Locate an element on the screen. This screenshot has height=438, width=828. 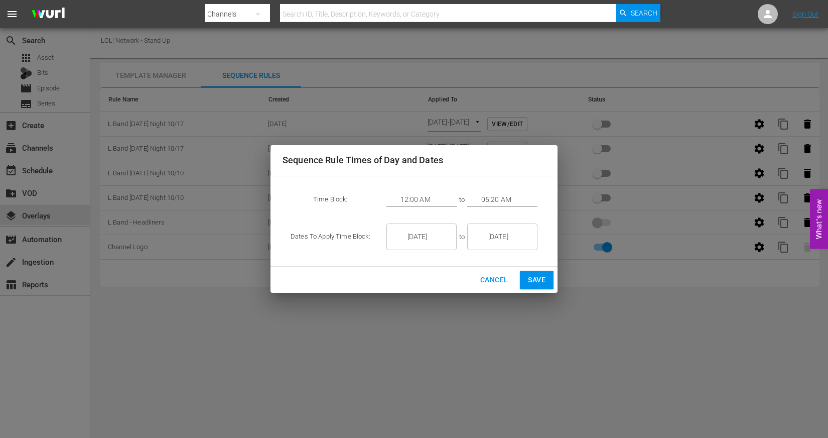
img: ans4CAIJ8jUAAAAAAAAAAAAAAAAAAAAAAAAgQb4GAAAAAAAAAAAAAAAAAAAAAAAAJMjXAAAAAAAAAAAAAAAAAAAAAAAAgAT5G... is located at coordinates (48, 14).